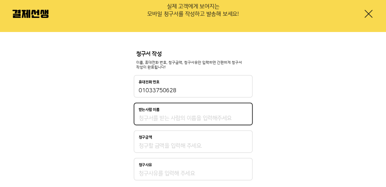 The width and height of the screenshot is (386, 187). Describe the element at coordinates (145, 137) in the screenshot. I see `p: 청구금액` at that location.